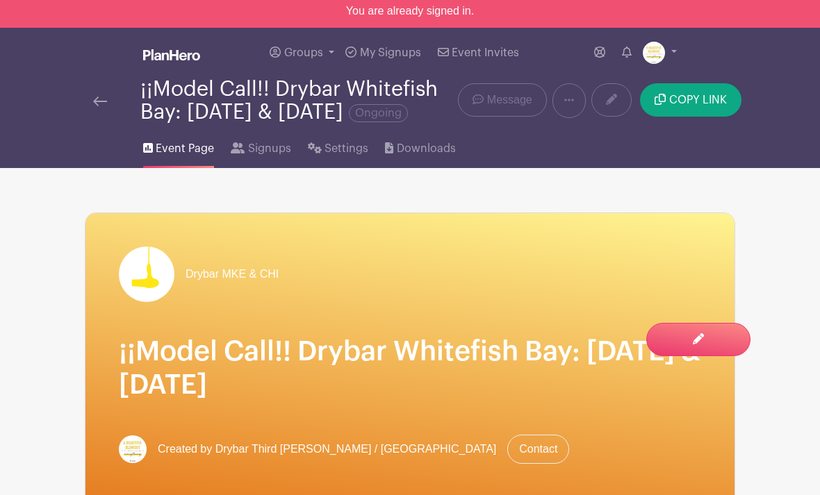 The width and height of the screenshot is (820, 495). What do you see at coordinates (509, 100) in the screenshot?
I see `span: Message` at bounding box center [509, 100].